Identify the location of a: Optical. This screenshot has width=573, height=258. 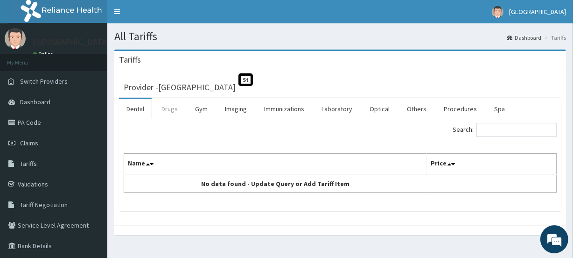
(380, 109).